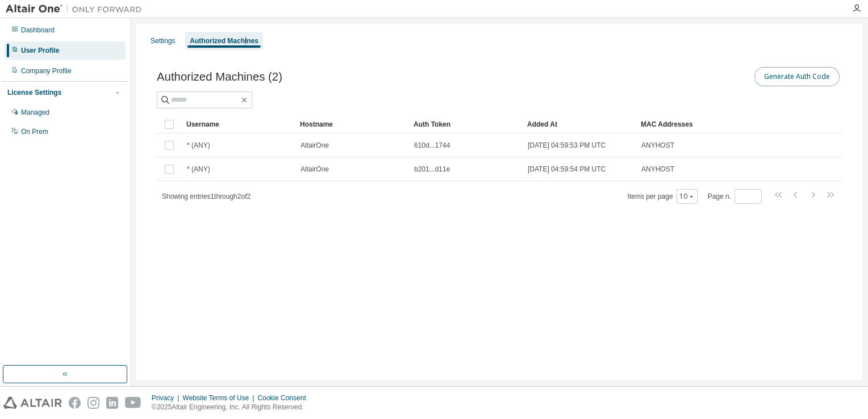 This screenshot has width=868, height=419. Describe the element at coordinates (35, 132) in the screenshot. I see `div: On Prem` at that location.